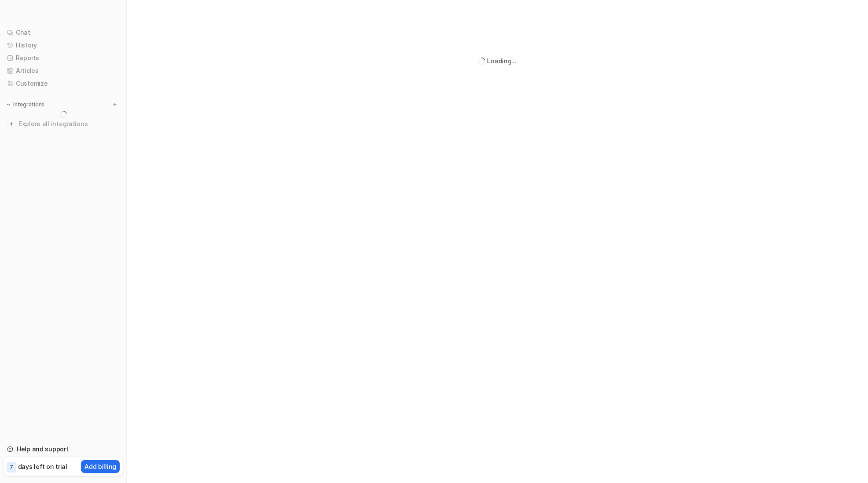 The height and width of the screenshot is (483, 868). I want to click on a: History, so click(63, 45).